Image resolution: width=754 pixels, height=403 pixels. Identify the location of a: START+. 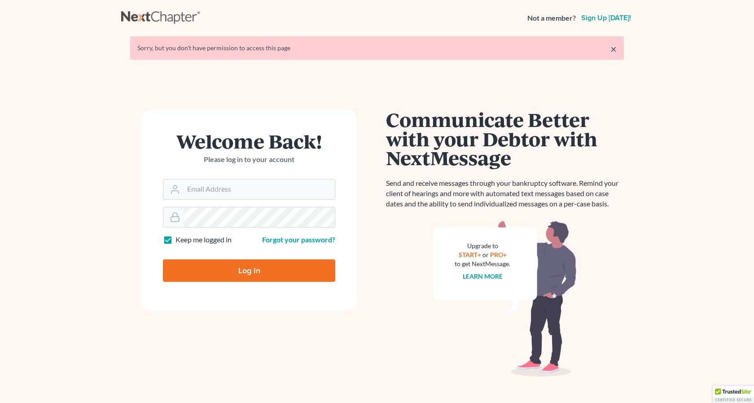
(470, 255).